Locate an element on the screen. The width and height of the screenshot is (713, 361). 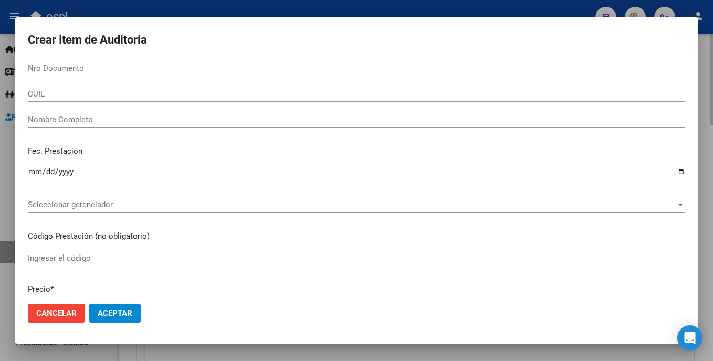
span: Aceptar is located at coordinates (115, 313).